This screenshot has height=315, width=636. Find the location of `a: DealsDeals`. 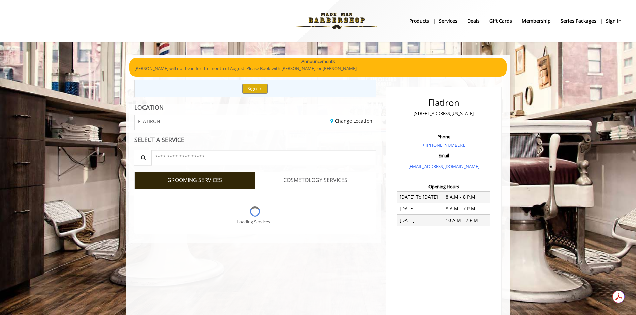

a: DealsDeals is located at coordinates (473, 21).